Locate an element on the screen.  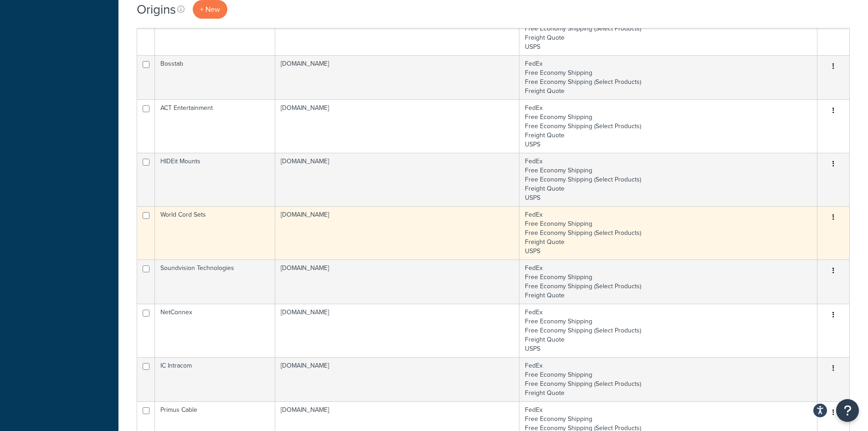
button: Open Resource Center is located at coordinates (847, 410).